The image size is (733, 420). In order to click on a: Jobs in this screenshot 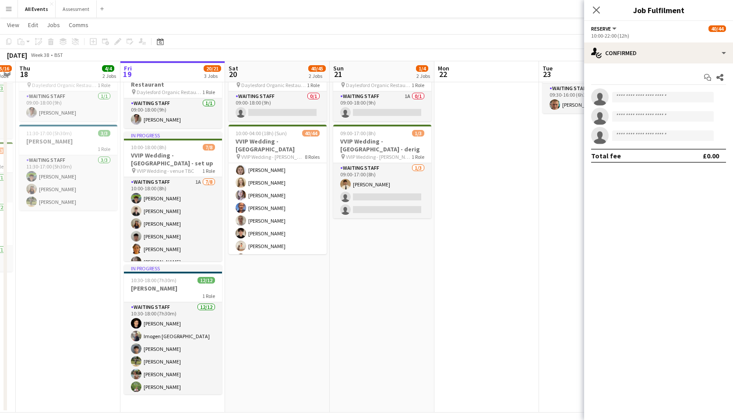, I will do `click(53, 25)`.